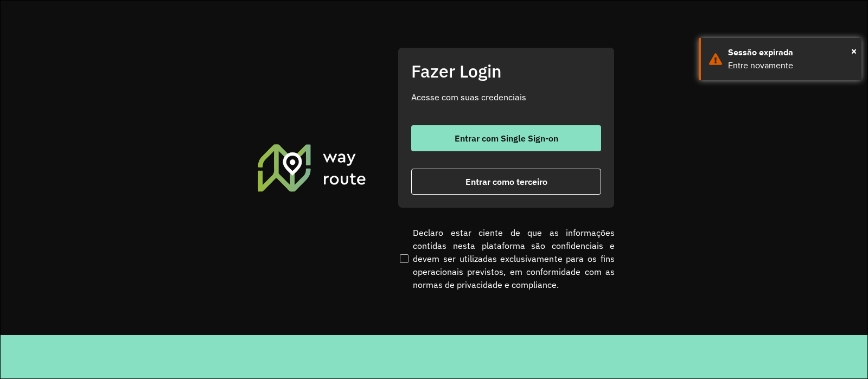 This screenshot has height=379, width=868. I want to click on p: Acesse com suas credenciais, so click(506, 97).